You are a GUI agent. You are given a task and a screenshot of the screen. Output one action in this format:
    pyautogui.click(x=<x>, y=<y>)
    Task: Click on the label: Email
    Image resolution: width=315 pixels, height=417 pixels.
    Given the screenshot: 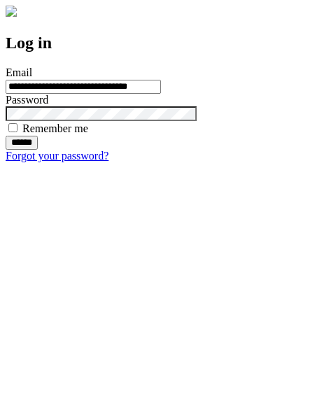 What is the action you would take?
    pyautogui.click(x=19, y=72)
    